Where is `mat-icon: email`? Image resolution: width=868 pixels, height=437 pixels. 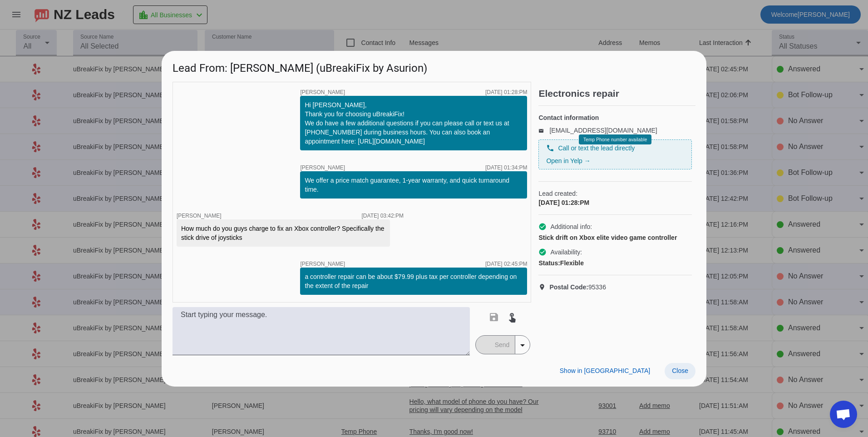
mat-icon: email is located at coordinates (544, 130).